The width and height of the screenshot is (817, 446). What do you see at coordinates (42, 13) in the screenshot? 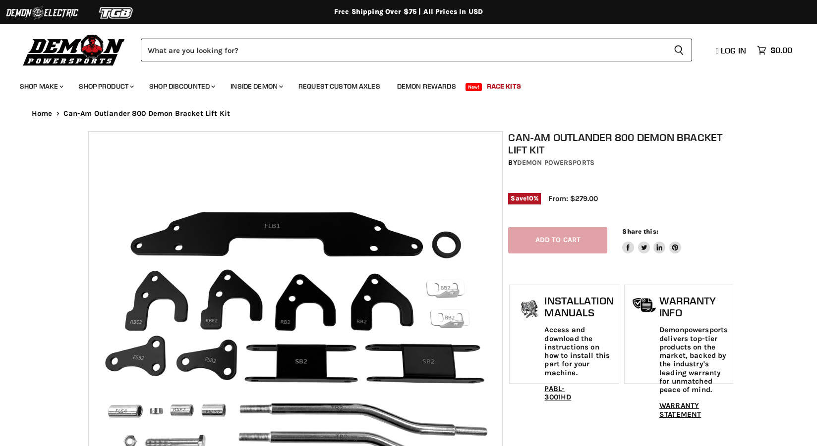
I see `img: Demon Electric Logo 2` at bounding box center [42, 13].